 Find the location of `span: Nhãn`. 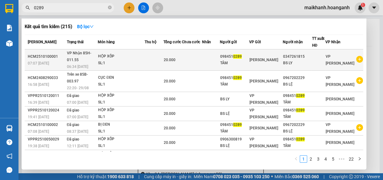

span: Nhãn is located at coordinates (206, 42).